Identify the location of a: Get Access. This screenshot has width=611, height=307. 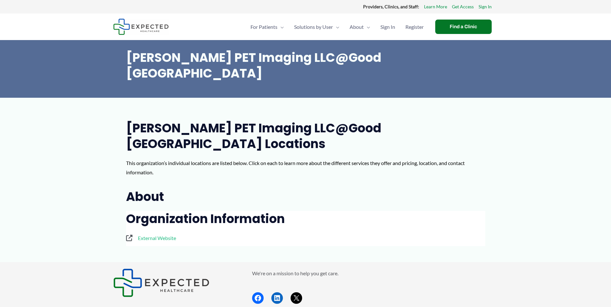
(463, 7).